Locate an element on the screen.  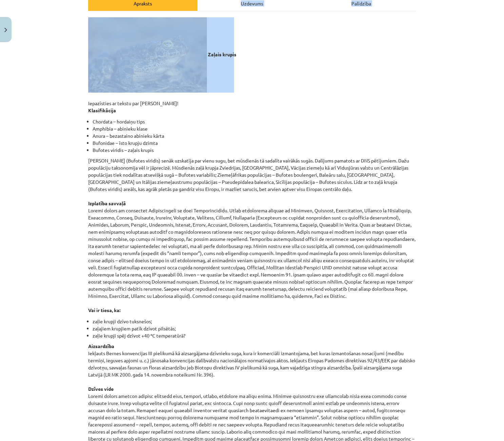
strong: Izplatība savvaļā is located at coordinates (107, 203).